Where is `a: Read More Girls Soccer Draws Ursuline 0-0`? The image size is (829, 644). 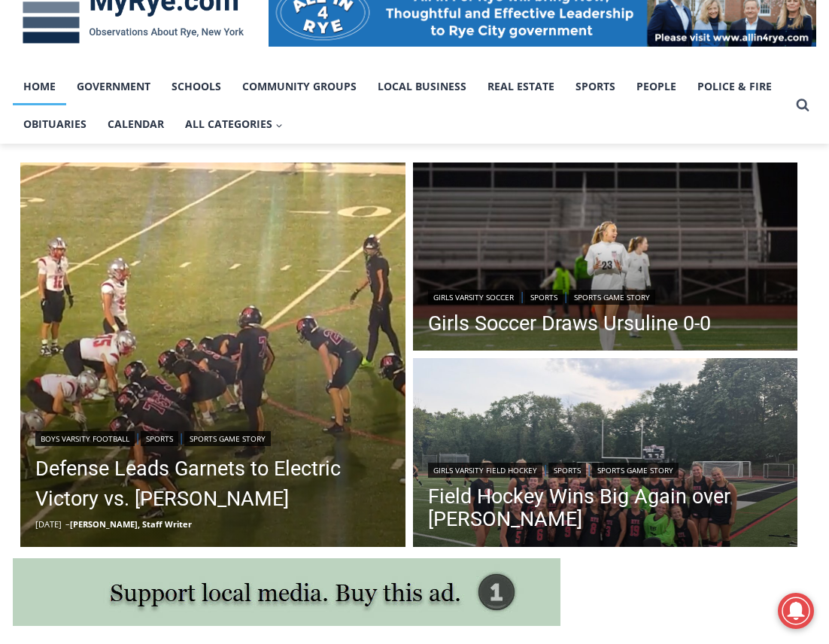
a: Read More Girls Soccer Draws Ursuline 0-0 is located at coordinates (605, 259).